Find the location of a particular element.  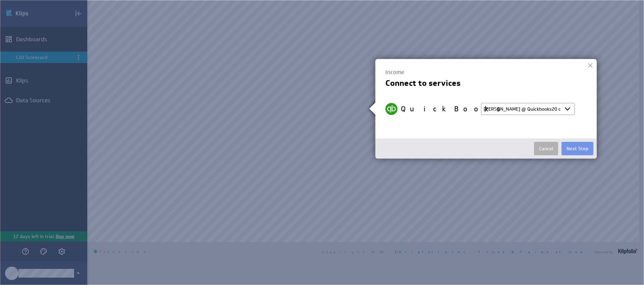

h4: Income is located at coordinates (486, 72).